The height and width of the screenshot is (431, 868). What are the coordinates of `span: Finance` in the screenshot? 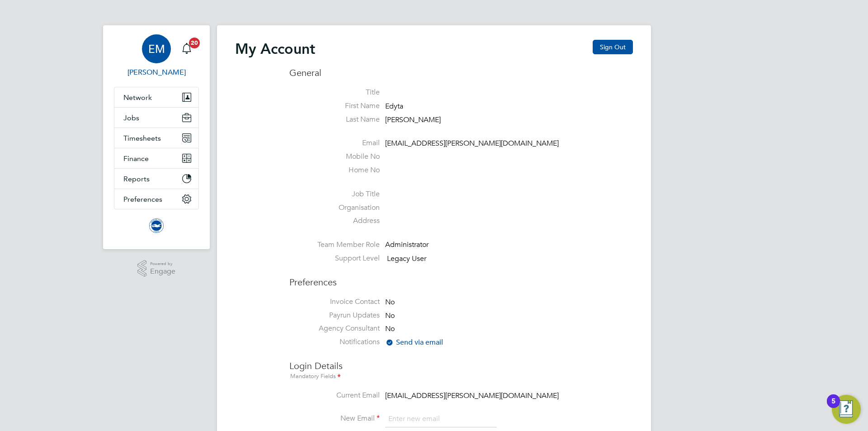 It's located at (136, 158).